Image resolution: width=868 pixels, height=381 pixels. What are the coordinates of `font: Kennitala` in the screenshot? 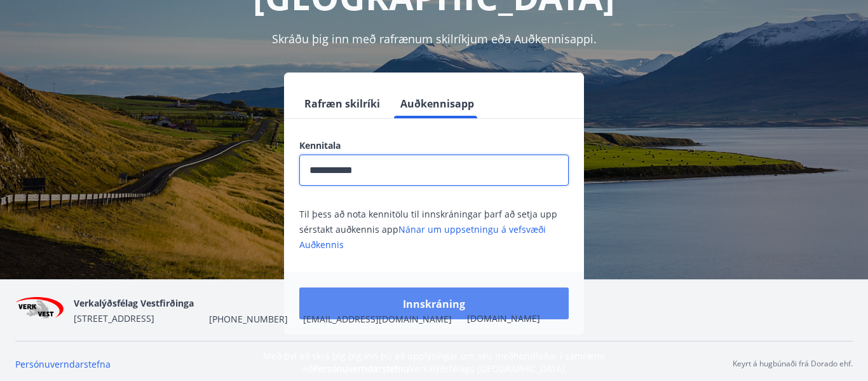 It's located at (320, 145).